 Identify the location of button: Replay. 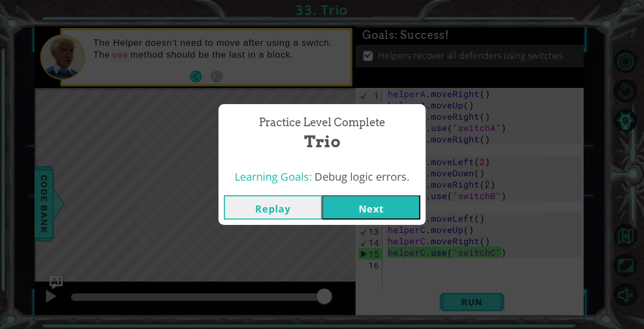
(273, 207).